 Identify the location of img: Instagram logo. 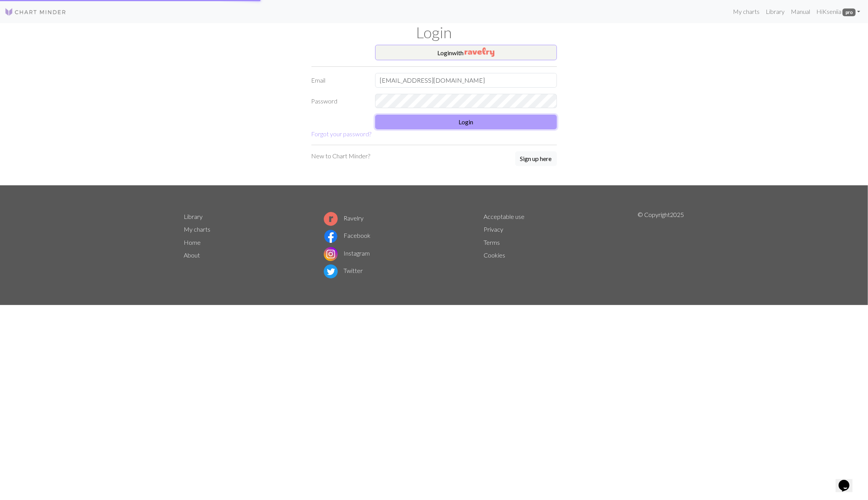
(331, 254).